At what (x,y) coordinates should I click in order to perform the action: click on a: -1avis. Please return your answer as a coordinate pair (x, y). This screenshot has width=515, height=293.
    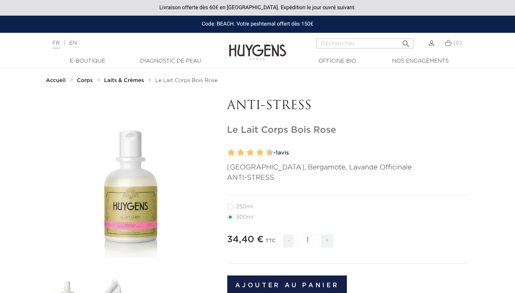
    Looking at the image, I should click on (370, 153).